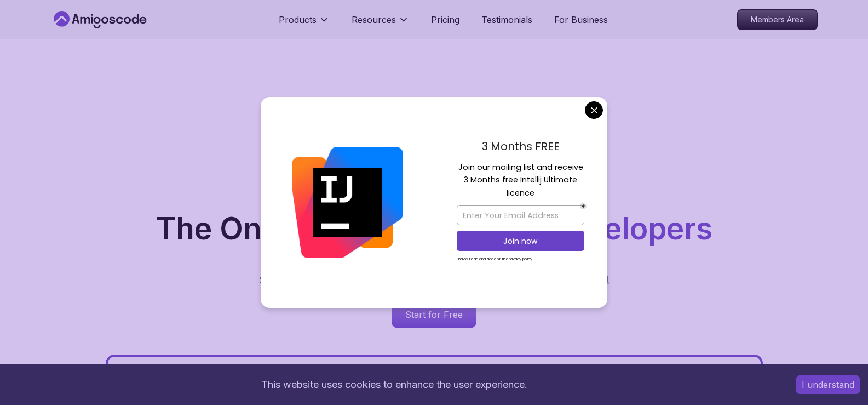 The image size is (868, 405). Describe the element at coordinates (507, 20) in the screenshot. I see `a: Testimonials` at that location.